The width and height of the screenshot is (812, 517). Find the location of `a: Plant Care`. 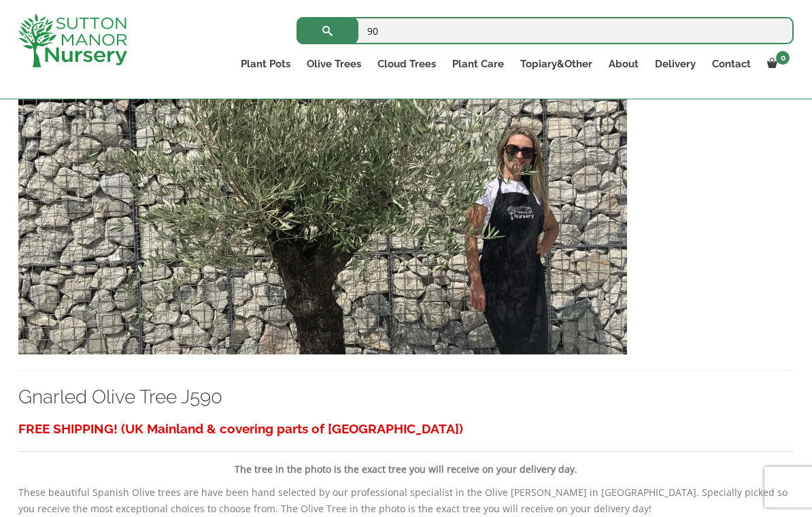

a: Plant Care is located at coordinates (478, 64).